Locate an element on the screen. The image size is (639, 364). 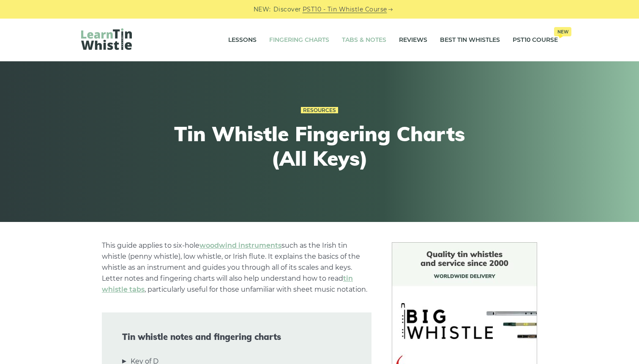
h1: Tin Whistle Fingering Charts (All Keys) is located at coordinates (320, 146).